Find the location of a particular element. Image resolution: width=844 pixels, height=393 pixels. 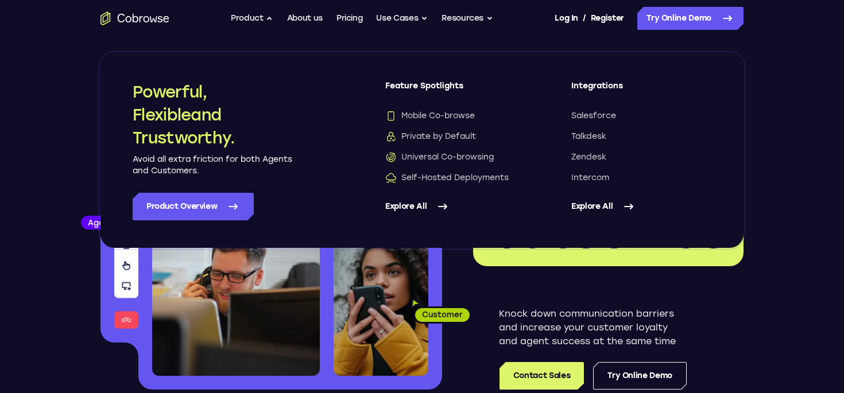

p: Knock down communication barriers and increase your customer loyalty and agent success at the sam... is located at coordinates (593, 328).